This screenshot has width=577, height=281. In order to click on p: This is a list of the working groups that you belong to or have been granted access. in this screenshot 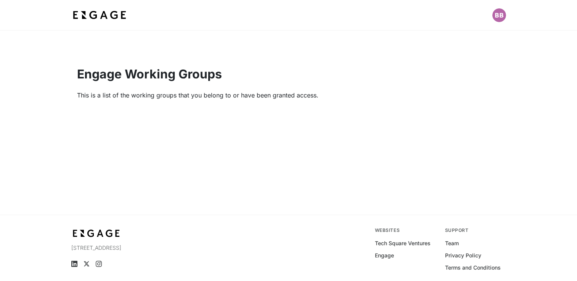, I will do `click(288, 95)`.